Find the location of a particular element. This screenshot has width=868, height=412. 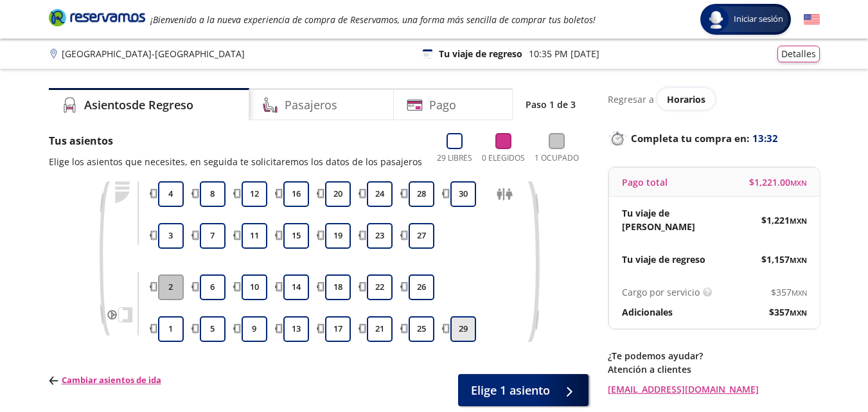

button: 4 is located at coordinates (171, 194).